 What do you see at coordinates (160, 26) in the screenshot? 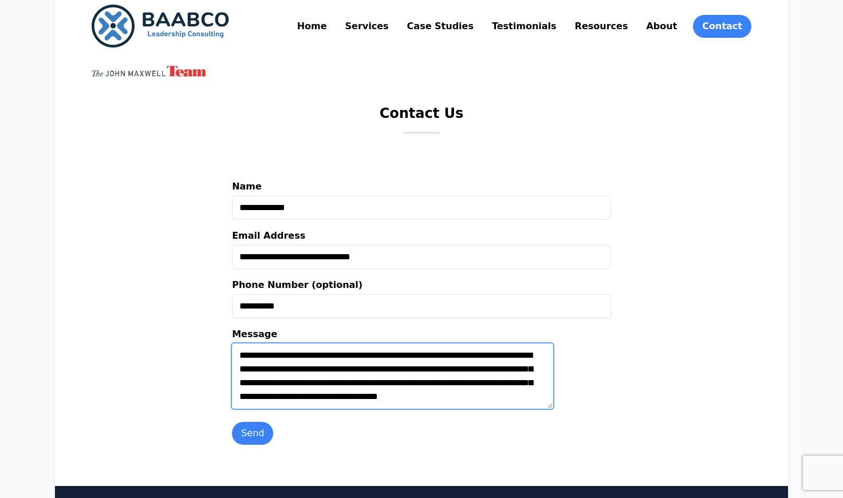
I see `img: BAABCO Consulting Services` at bounding box center [160, 26].